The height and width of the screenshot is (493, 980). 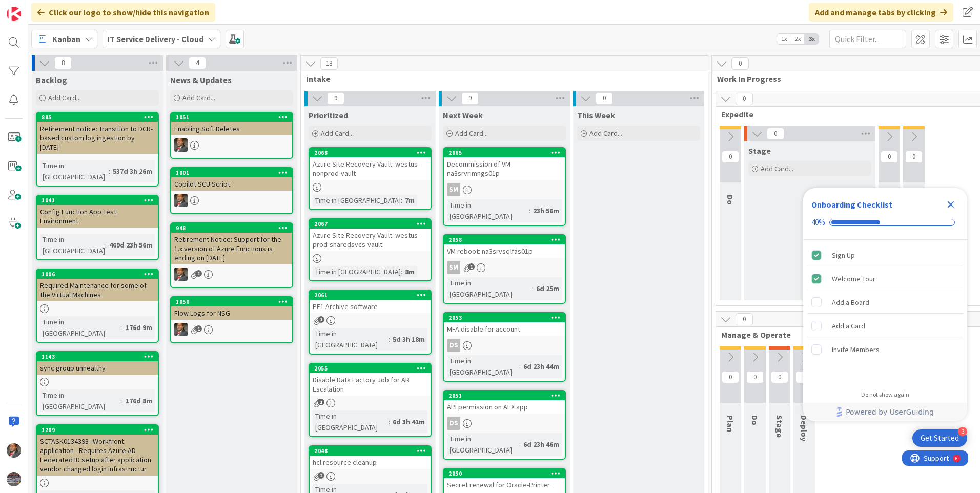 What do you see at coordinates (201, 80) in the screenshot?
I see `span: News & Updates` at bounding box center [201, 80].